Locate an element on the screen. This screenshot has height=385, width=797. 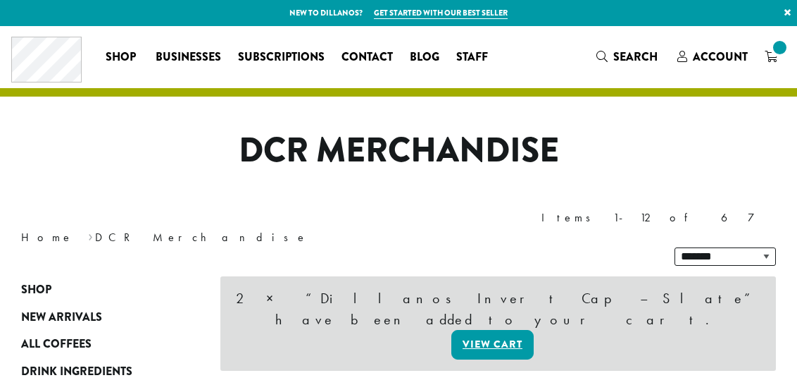
div: 2 × “Dillanos Invert Cap – Slate” have been added to your cart. is located at coordinates (498, 323).